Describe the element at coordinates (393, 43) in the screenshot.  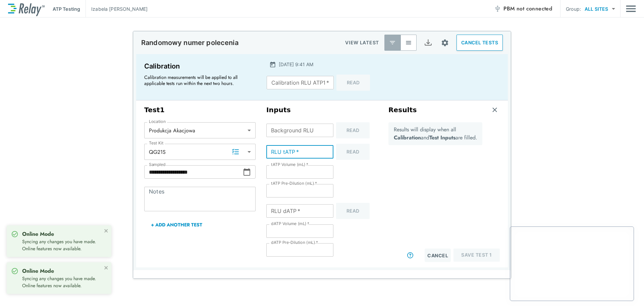
I see `img: Latest` at that location.